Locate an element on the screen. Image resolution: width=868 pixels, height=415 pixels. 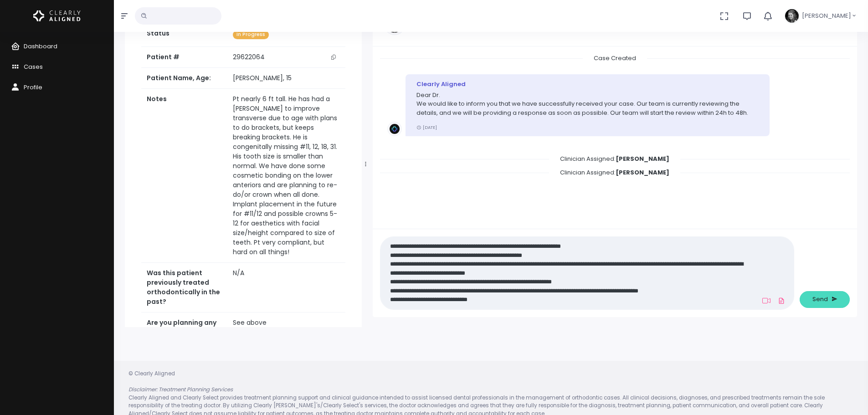
div: Clearly Aligned is located at coordinates (587, 84).